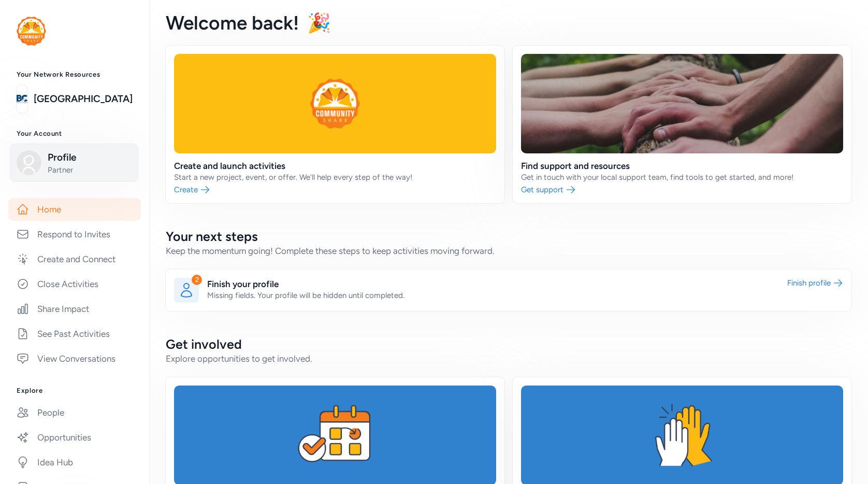 Image resolution: width=868 pixels, height=484 pixels. What do you see at coordinates (90, 157) in the screenshot?
I see `span: Profile` at bounding box center [90, 157].